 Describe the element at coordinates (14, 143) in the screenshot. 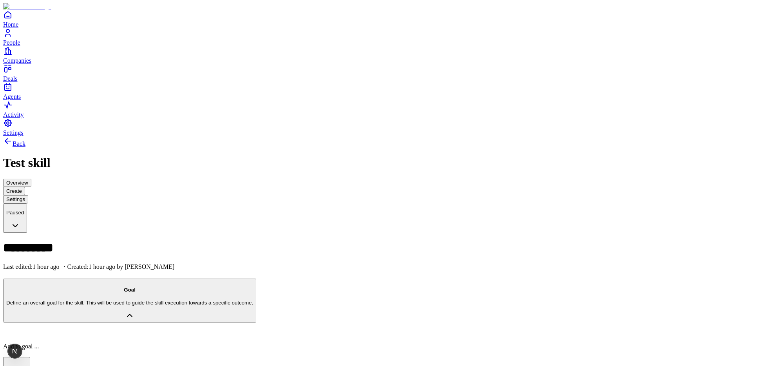

I see `a: Back` at that location.